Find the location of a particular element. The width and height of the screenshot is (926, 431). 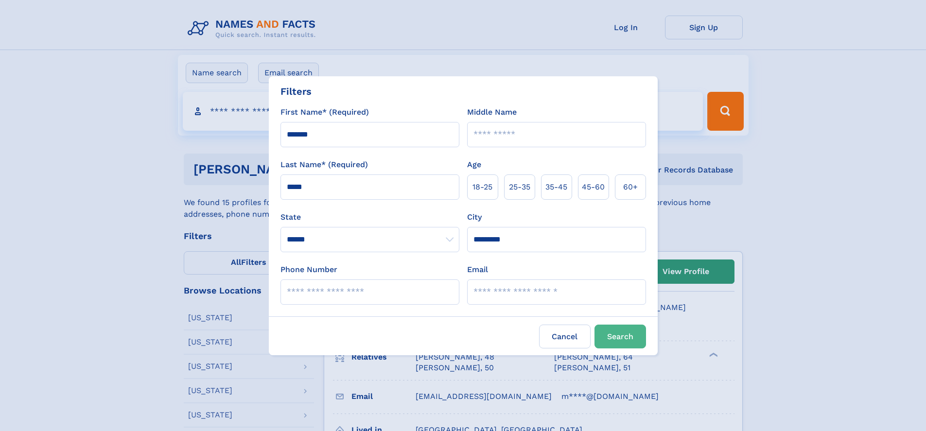

span: 35‑45 is located at coordinates (556, 187).